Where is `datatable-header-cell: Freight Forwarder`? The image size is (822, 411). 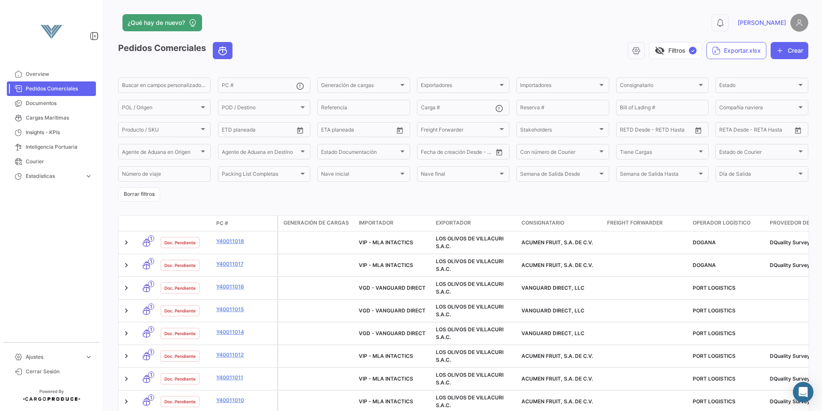
datatable-header-cell: Freight Forwarder is located at coordinates (647, 223).